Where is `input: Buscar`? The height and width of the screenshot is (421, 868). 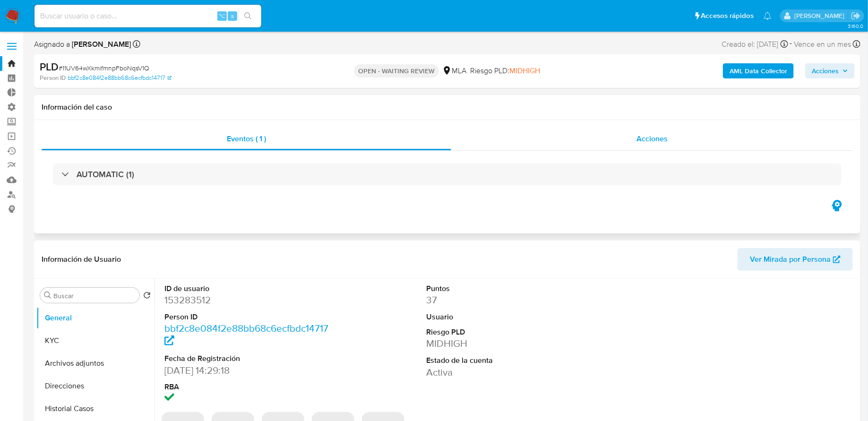
input: Buscar is located at coordinates (94, 296).